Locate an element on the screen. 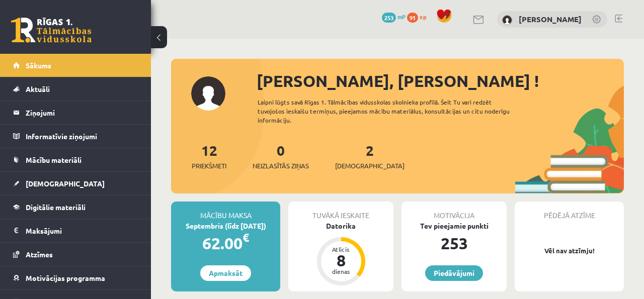  div: Pēdējā atzīme is located at coordinates (569, 211).